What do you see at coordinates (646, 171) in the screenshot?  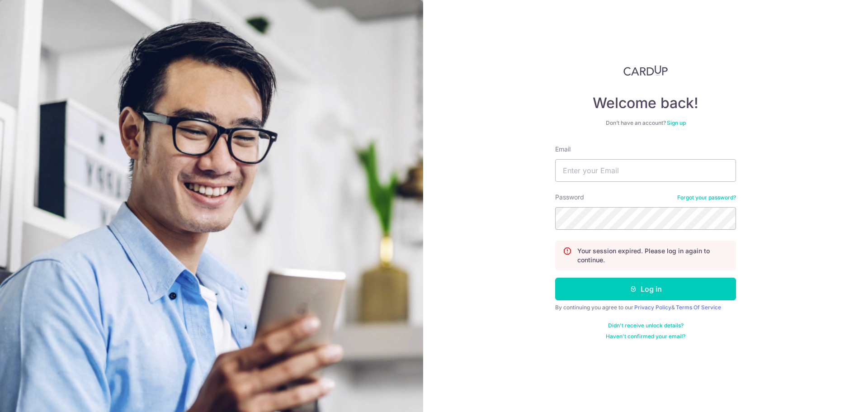 I see `input: Enter your Email` at bounding box center [646, 171].